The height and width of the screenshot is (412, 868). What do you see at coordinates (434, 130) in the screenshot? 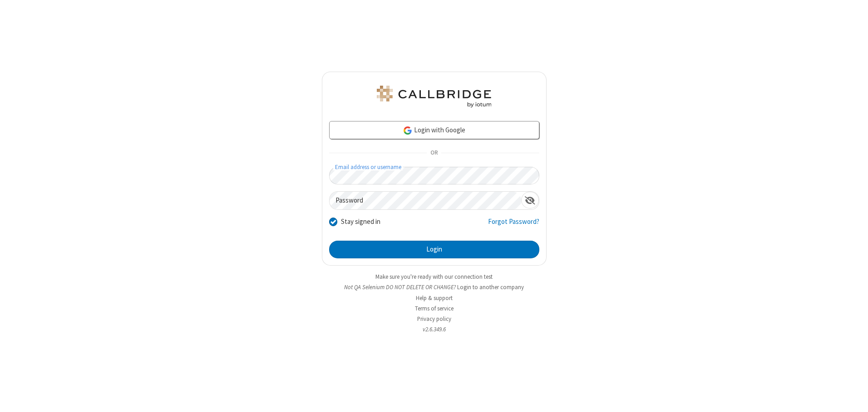
I see `a: Login with Google` at bounding box center [434, 130].